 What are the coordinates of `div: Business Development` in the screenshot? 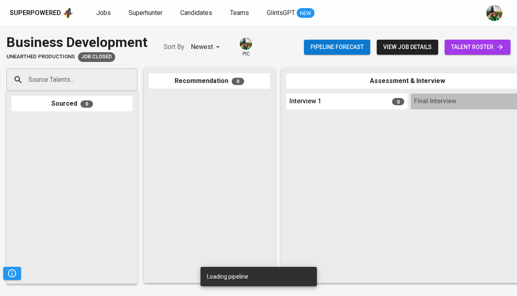 It's located at (77, 42).